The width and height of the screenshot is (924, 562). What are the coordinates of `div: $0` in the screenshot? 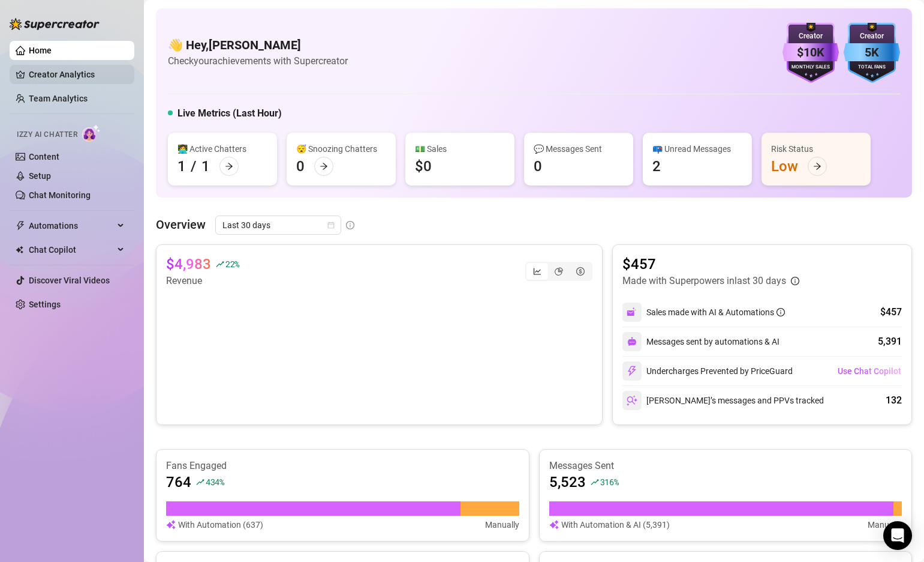 It's located at (423, 166).